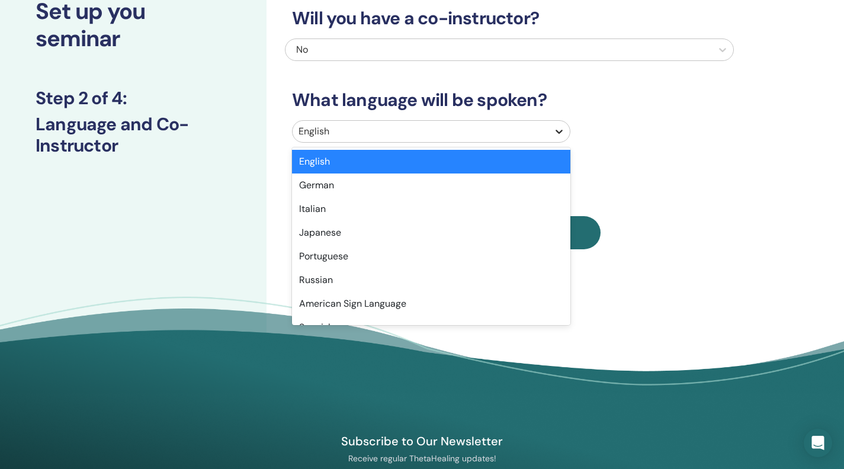 This screenshot has height=469, width=844. What do you see at coordinates (431, 256) in the screenshot?
I see `div: Portuguese` at bounding box center [431, 256].